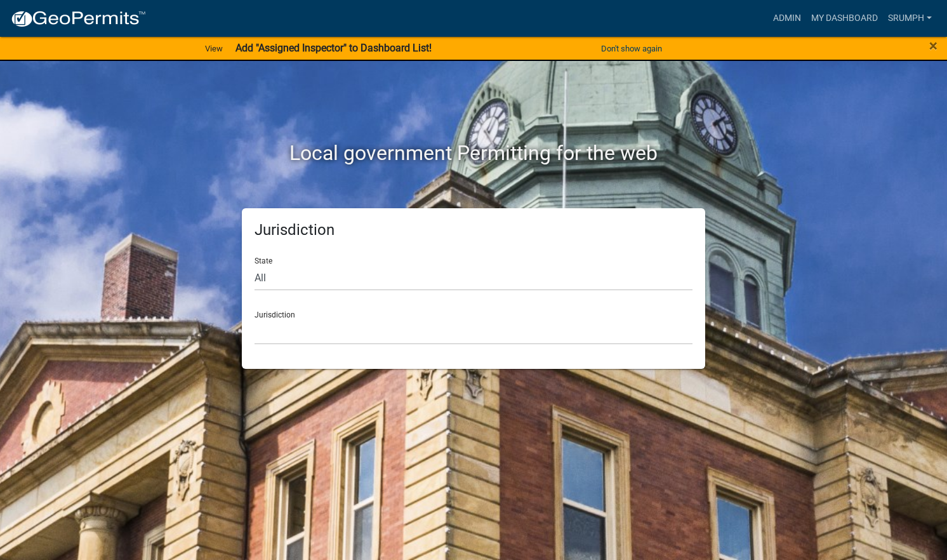 The height and width of the screenshot is (560, 947). Describe the element at coordinates (333, 48) in the screenshot. I see `strong: Add "Assigned Inspector" to Dashboard List!` at that location.